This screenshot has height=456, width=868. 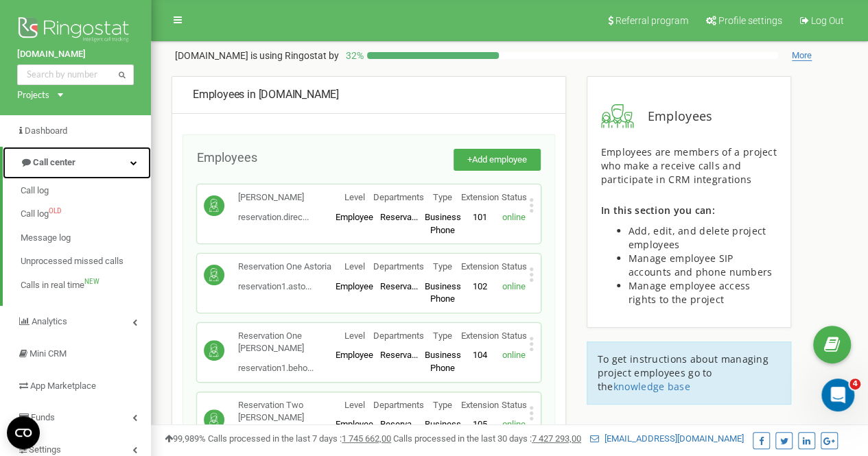 What do you see at coordinates (285, 267) in the screenshot?
I see `p: Reservation One Astoria` at bounding box center [285, 267].